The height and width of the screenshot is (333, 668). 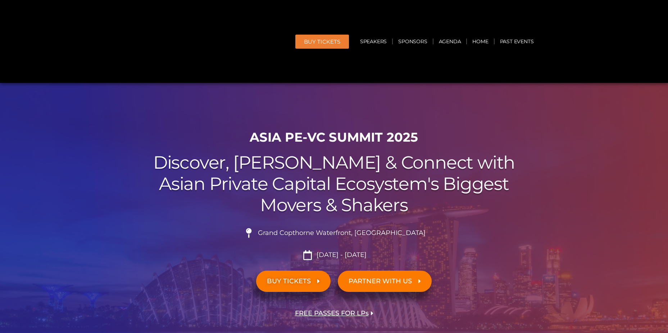 I want to click on span: BUY Tickets, so click(x=322, y=41).